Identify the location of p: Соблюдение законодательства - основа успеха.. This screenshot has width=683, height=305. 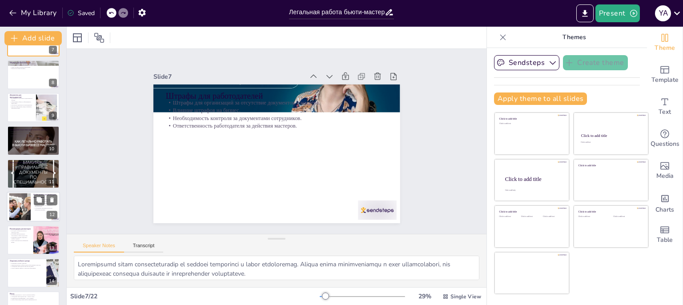
(33, 297).